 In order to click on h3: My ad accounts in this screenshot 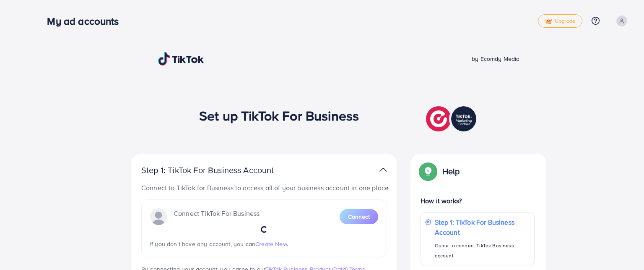, I will do `click(86, 21)`.